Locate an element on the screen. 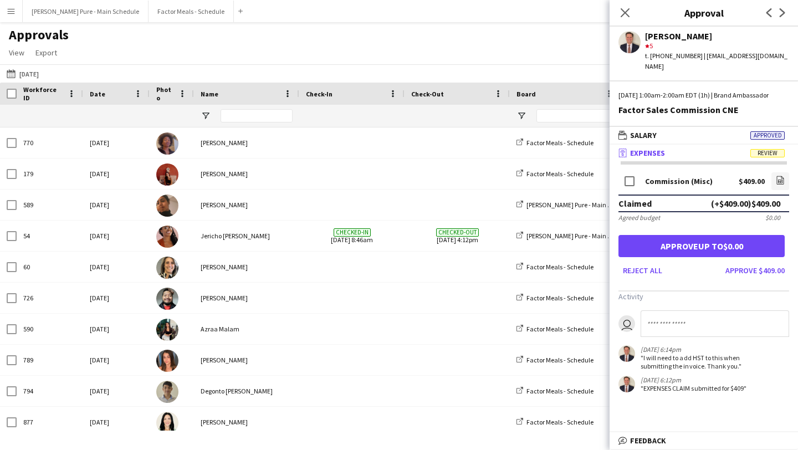  a: Export is located at coordinates (46, 53).